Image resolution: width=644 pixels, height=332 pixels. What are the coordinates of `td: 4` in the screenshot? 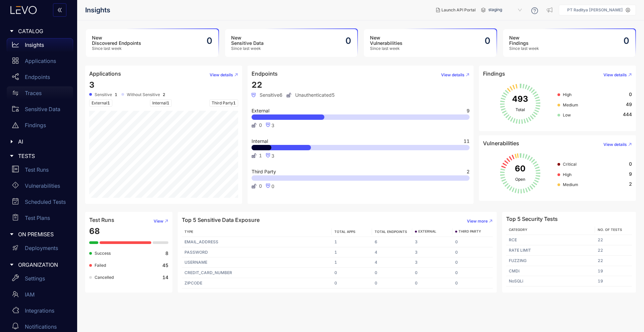 It's located at (392, 253).